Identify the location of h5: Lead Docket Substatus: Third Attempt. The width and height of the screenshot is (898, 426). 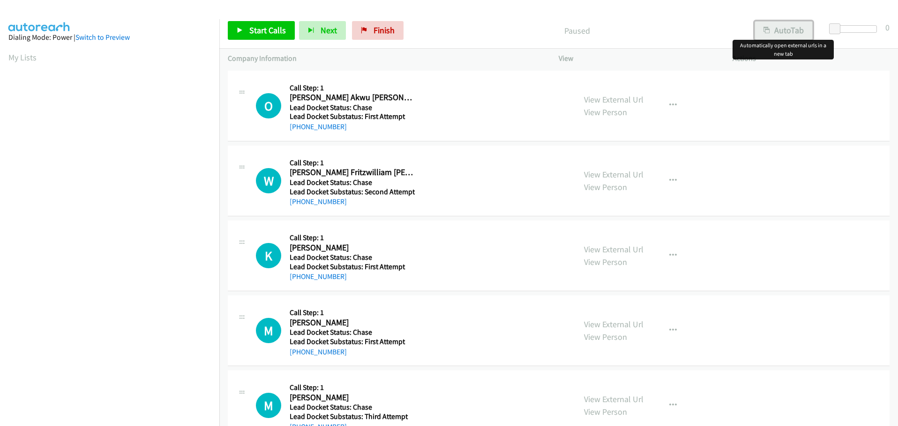
(352, 417).